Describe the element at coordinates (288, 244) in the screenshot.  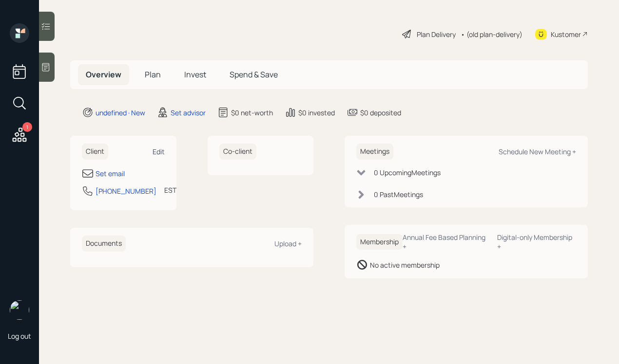
I see `div: Upload +` at that location.